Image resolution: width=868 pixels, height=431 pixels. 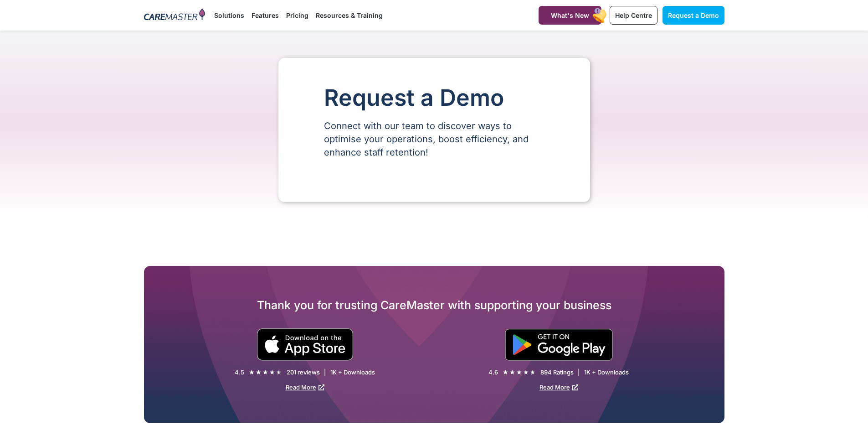 What do you see at coordinates (175, 16) in the screenshot?
I see `img: CareMaster Logo` at bounding box center [175, 16].